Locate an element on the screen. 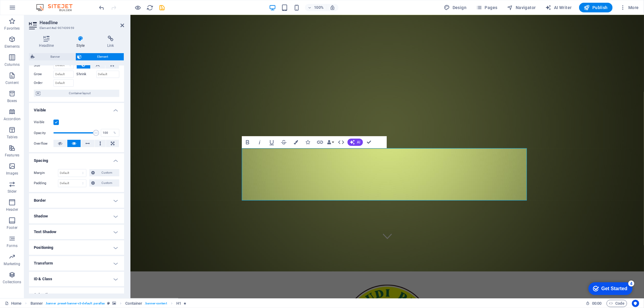  span: Design is located at coordinates (455, 8).